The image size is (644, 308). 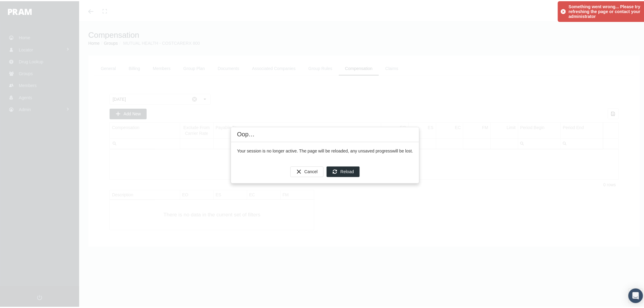 What do you see at coordinates (347, 170) in the screenshot?
I see `span: Reload` at bounding box center [347, 170].